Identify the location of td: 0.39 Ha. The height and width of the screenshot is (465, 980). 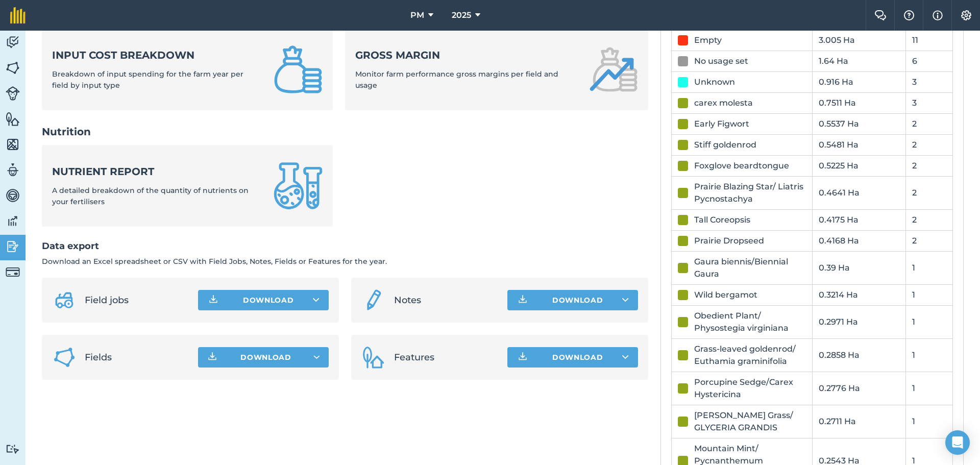
(859, 268).